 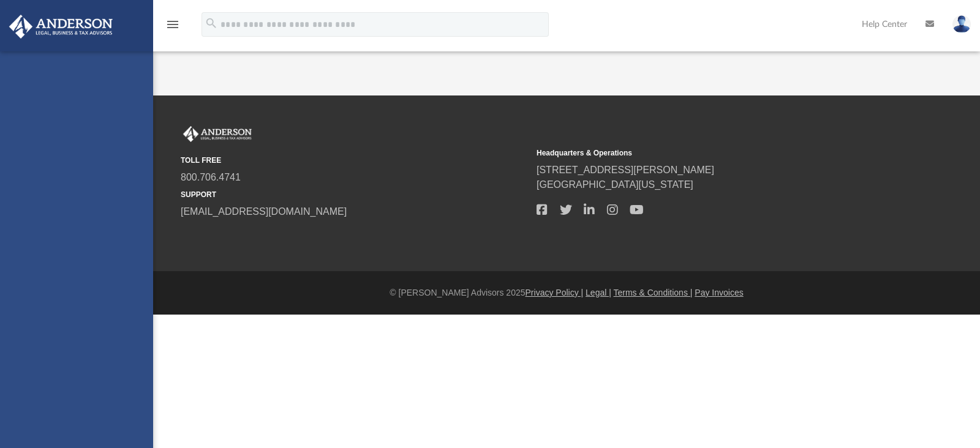 What do you see at coordinates (599, 292) in the screenshot?
I see `a: Legal |` at bounding box center [599, 292].